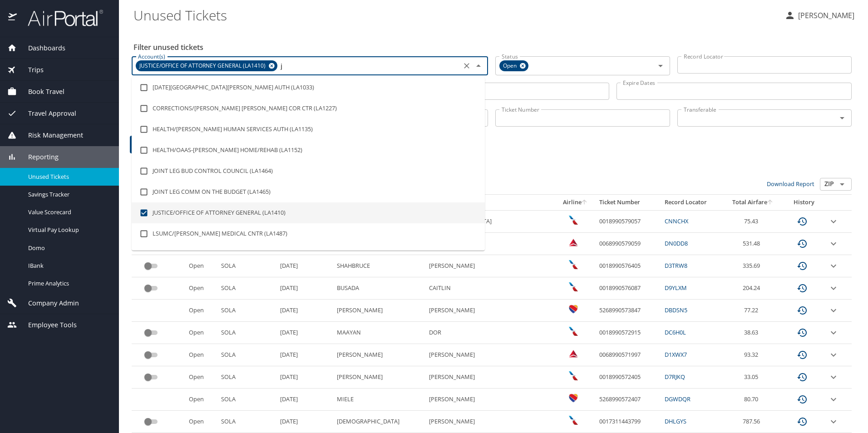 This screenshot has height=433, width=868. Describe the element at coordinates (753, 333) in the screenshot. I see `td: 38.63` at that location.